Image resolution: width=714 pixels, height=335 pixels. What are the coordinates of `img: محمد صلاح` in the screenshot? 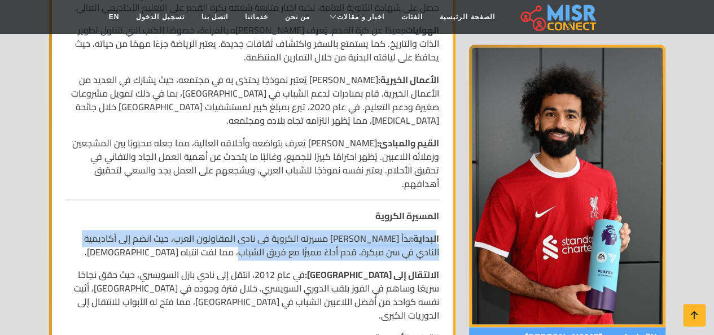 It's located at (567, 186).